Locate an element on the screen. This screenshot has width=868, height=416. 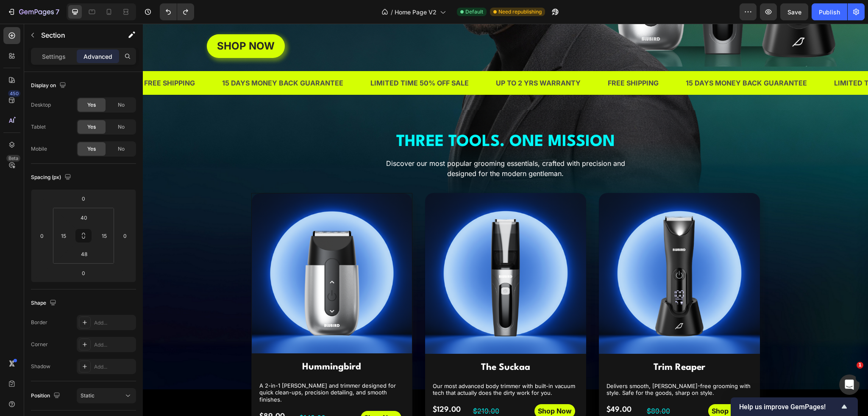
p: SHOP NOW is located at coordinates (103, 22).